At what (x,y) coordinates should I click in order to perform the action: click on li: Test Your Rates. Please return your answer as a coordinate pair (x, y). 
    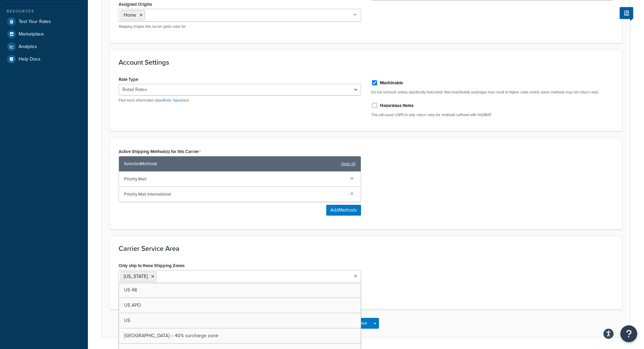
    Looking at the image, I should click on (44, 22).